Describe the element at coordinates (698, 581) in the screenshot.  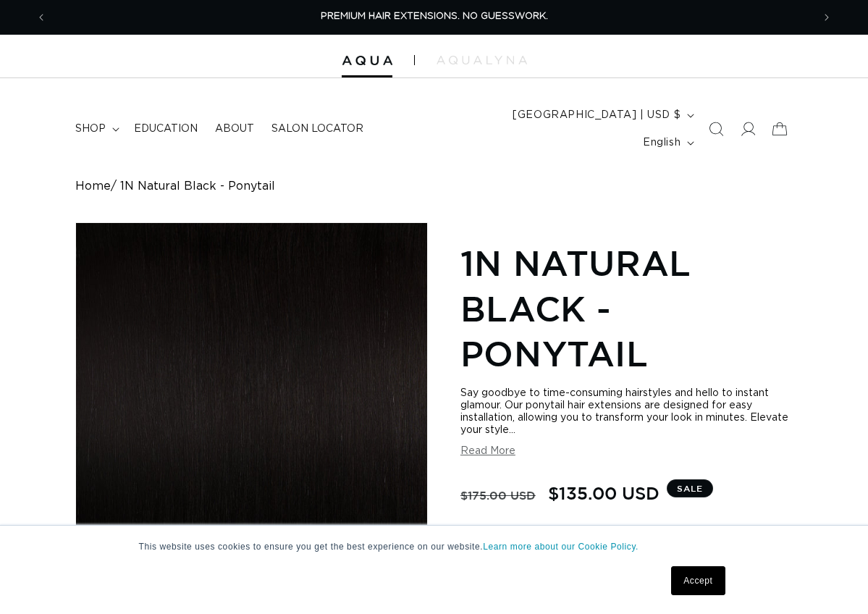
I see `a: Accept` at that location.